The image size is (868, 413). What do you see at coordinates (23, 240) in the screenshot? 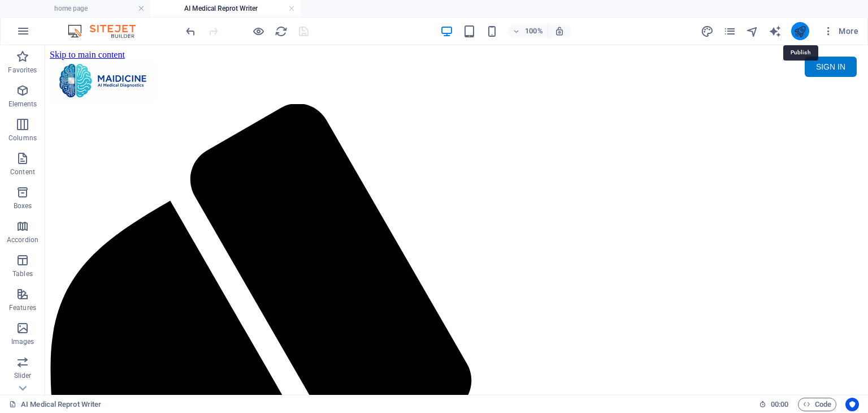
I see `p: Accordion` at bounding box center [23, 240].